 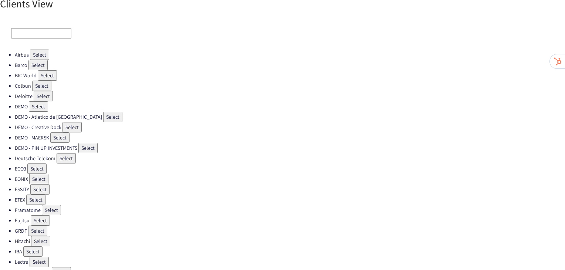 What do you see at coordinates (290, 106) in the screenshot?
I see `li: DEMO` at bounding box center [290, 106].